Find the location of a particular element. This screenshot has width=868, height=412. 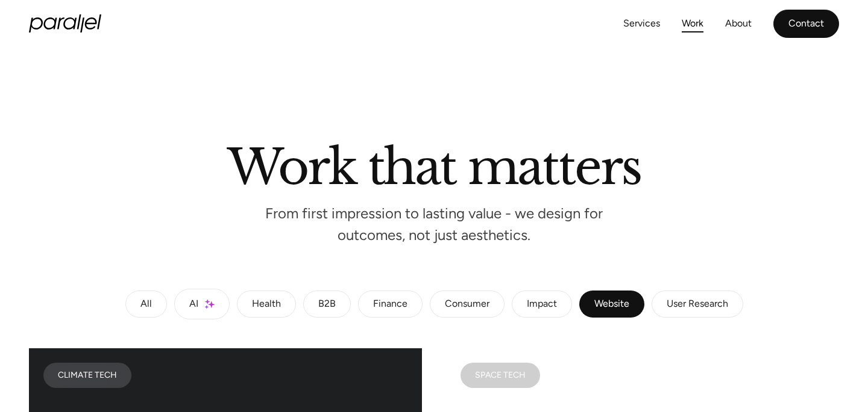

a: About is located at coordinates (738, 23).